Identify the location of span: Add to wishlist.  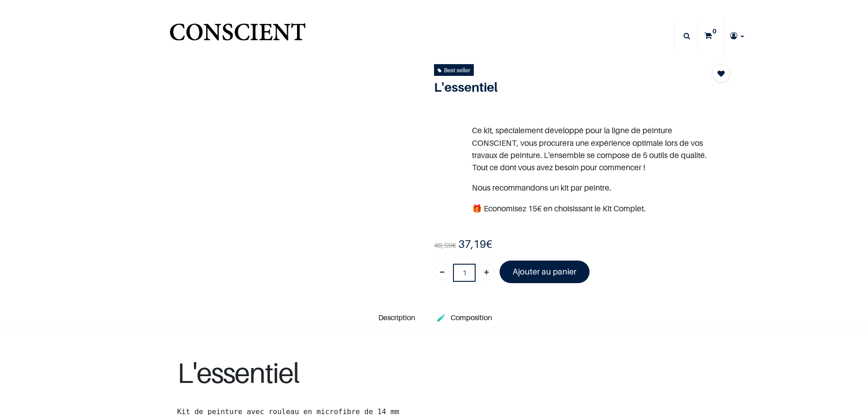
(721, 74).